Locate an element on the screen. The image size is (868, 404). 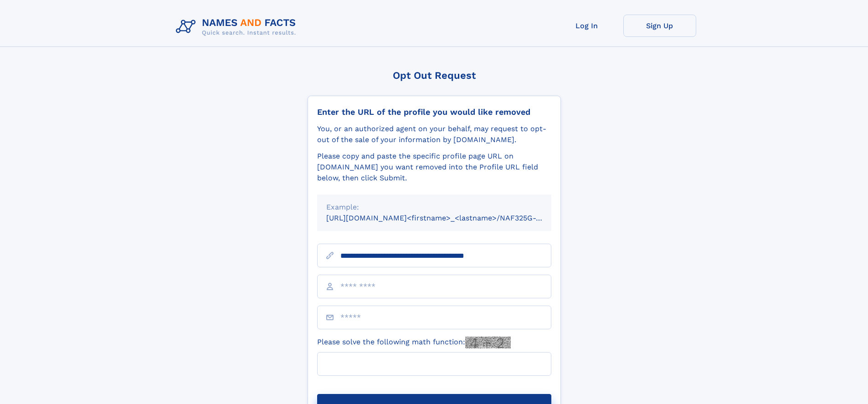
label: Please solve the following math function: is located at coordinates (414, 342).